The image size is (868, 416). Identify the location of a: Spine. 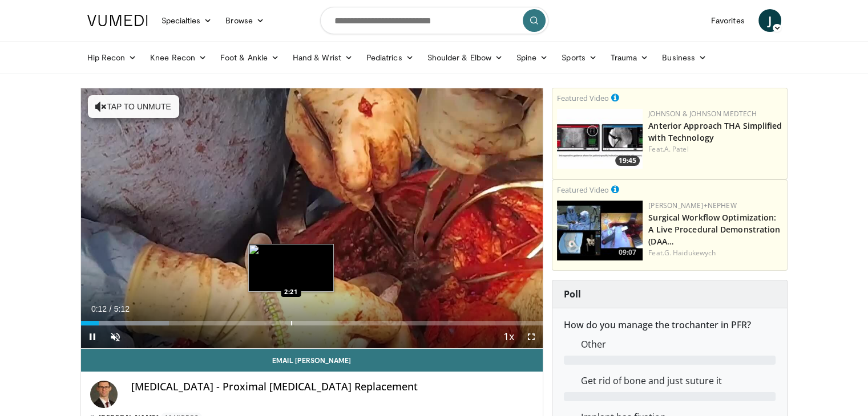
(531, 58).